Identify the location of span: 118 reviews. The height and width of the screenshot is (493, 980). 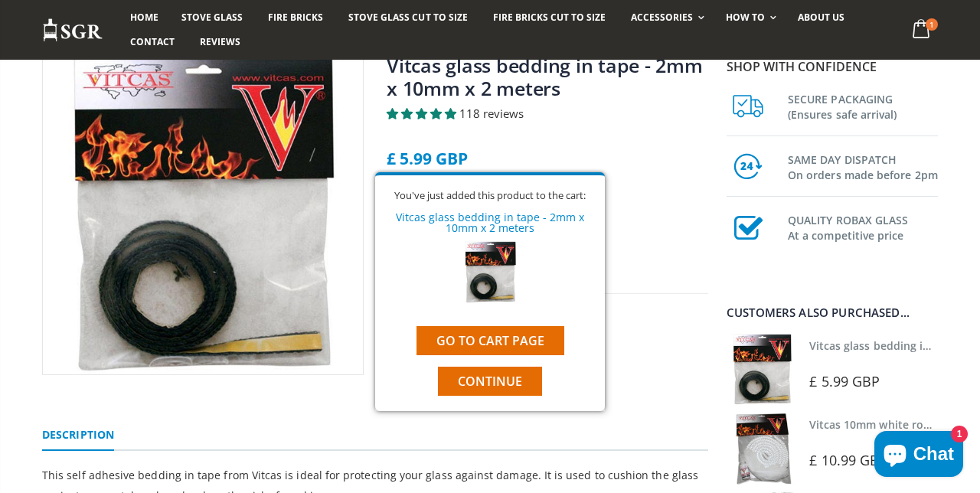
(491, 113).